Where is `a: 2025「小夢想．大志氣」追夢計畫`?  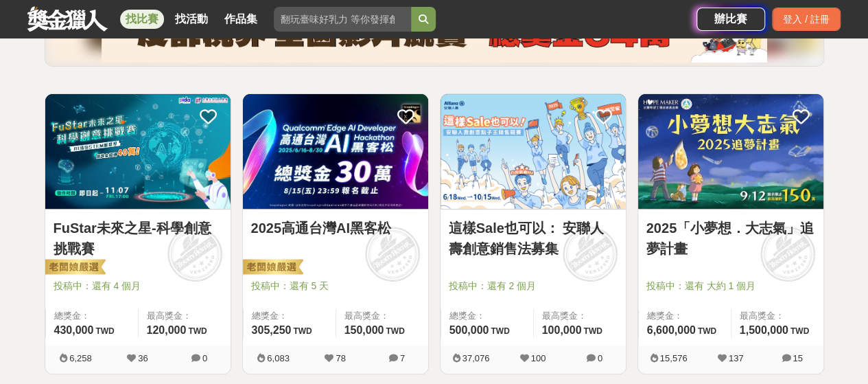
a: 2025「小夢想．大志氣」追夢計畫 is located at coordinates (731, 238).